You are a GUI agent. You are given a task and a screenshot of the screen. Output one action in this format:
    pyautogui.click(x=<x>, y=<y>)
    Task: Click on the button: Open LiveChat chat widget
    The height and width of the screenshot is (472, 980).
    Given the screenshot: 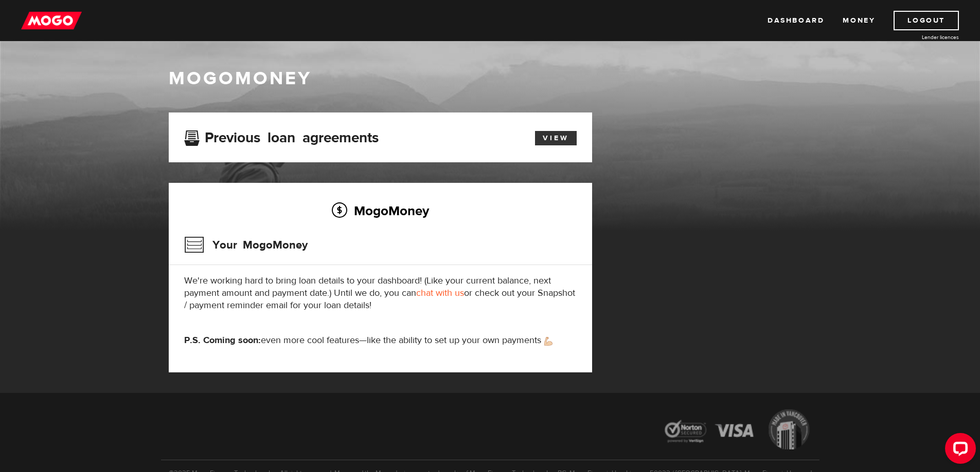 What is the action you would take?
    pyautogui.click(x=24, y=19)
    